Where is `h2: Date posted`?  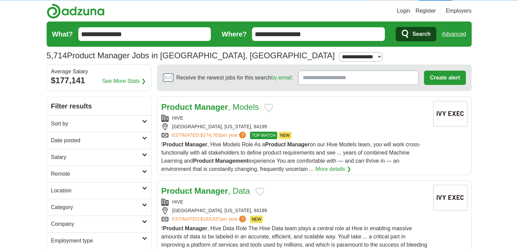
h2: Date posted is located at coordinates (96, 140).